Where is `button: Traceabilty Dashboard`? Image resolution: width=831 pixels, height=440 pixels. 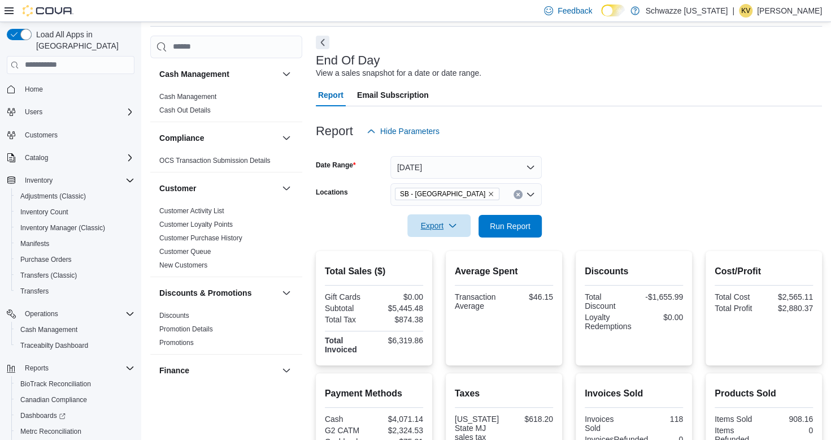 button: Traceabilty Dashboard is located at coordinates (75, 345).